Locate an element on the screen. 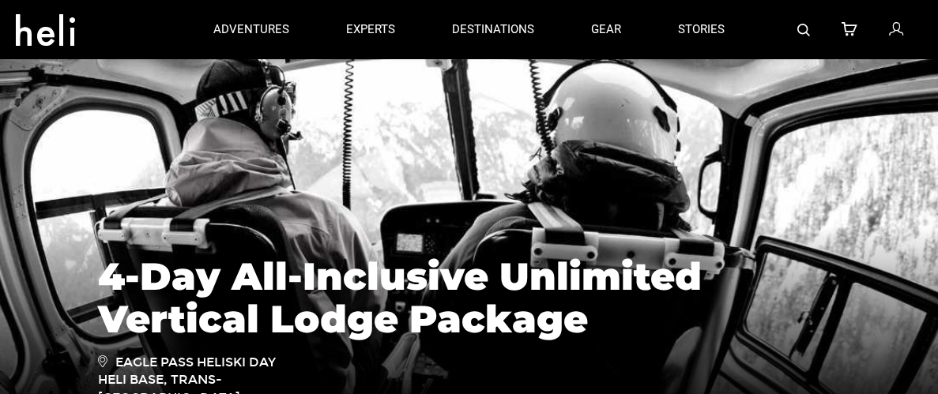  h1: 4-Day All-Inclusive Unlimited Vertical Lodge Package is located at coordinates (470, 298).